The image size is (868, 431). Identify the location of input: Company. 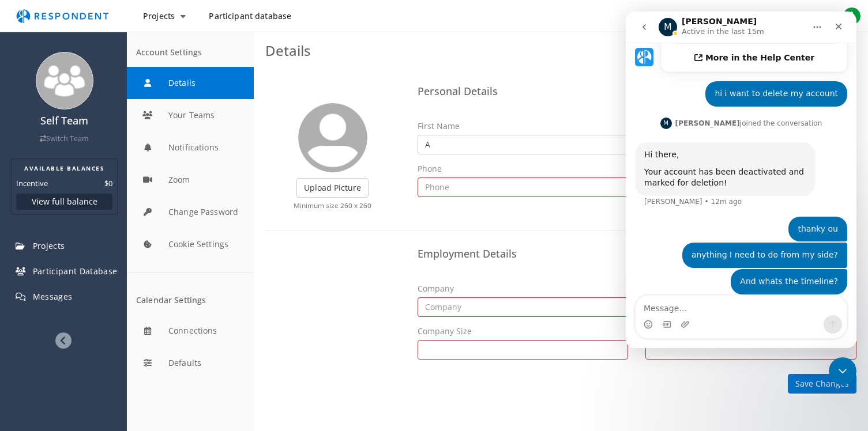
(523, 307).